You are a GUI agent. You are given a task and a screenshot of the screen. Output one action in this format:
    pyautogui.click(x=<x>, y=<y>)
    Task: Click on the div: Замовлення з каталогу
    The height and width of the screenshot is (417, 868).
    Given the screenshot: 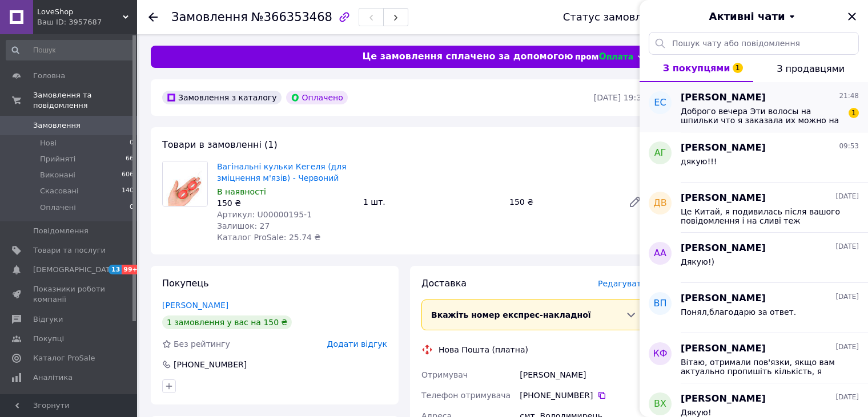 What is the action you would take?
    pyautogui.click(x=222, y=97)
    